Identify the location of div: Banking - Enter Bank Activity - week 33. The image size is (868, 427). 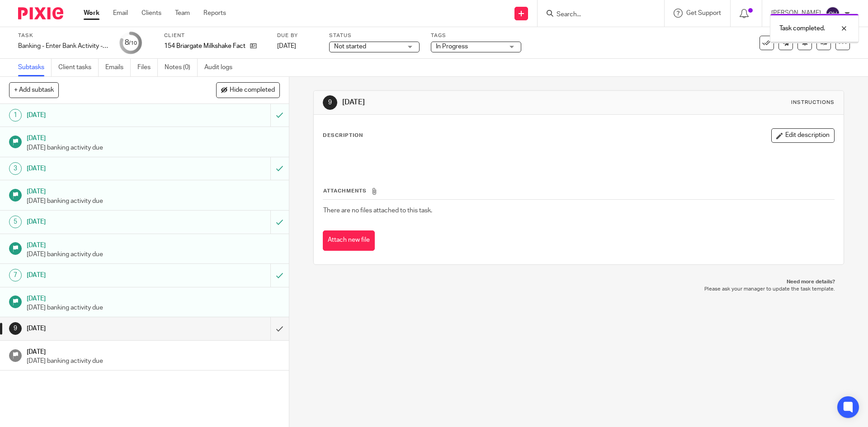
(64, 46).